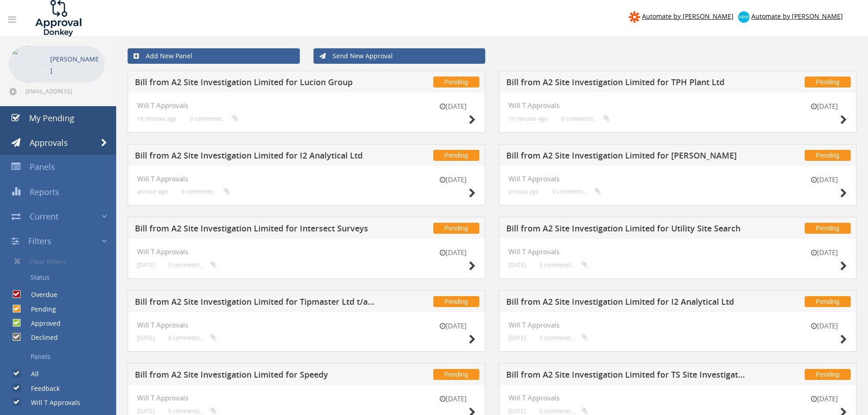 This screenshot has width=868, height=415. I want to click on h5: Bill from A2 Site Investigation Limited for Intersect Surveys, so click(254, 230).